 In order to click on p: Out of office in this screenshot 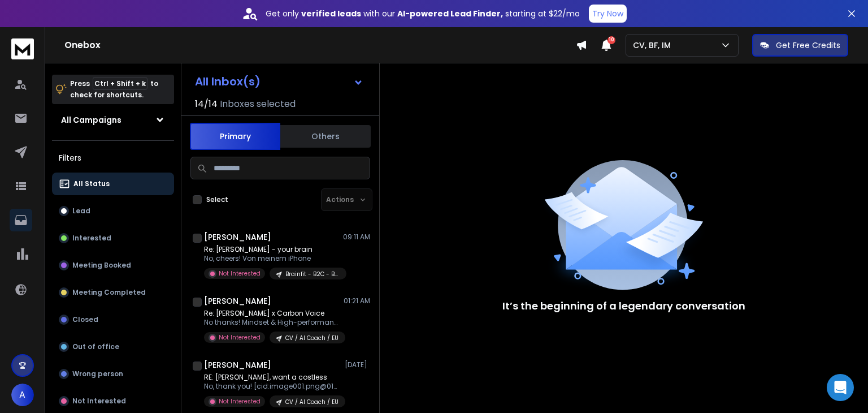, I will do `click(96, 347)`.